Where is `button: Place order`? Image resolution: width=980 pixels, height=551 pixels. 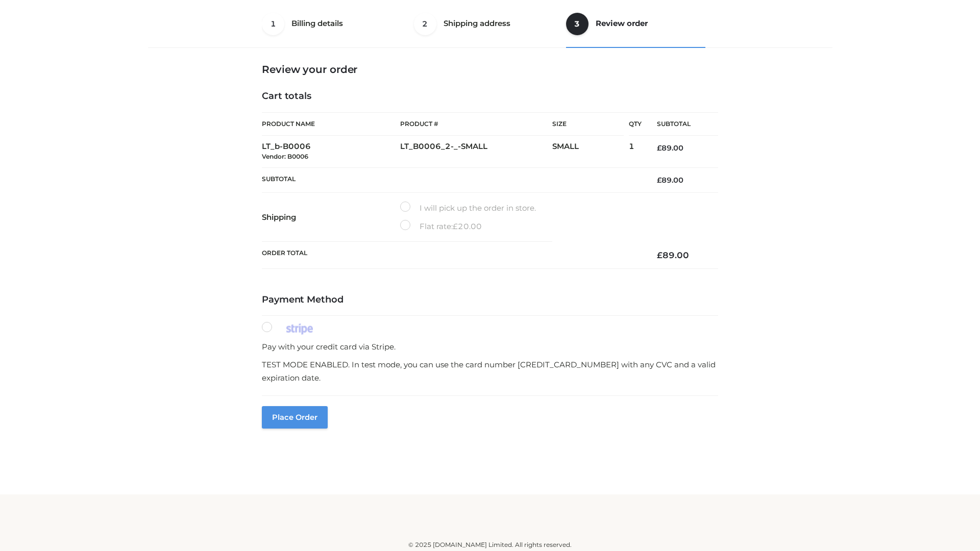
button: Place order is located at coordinates (294, 417).